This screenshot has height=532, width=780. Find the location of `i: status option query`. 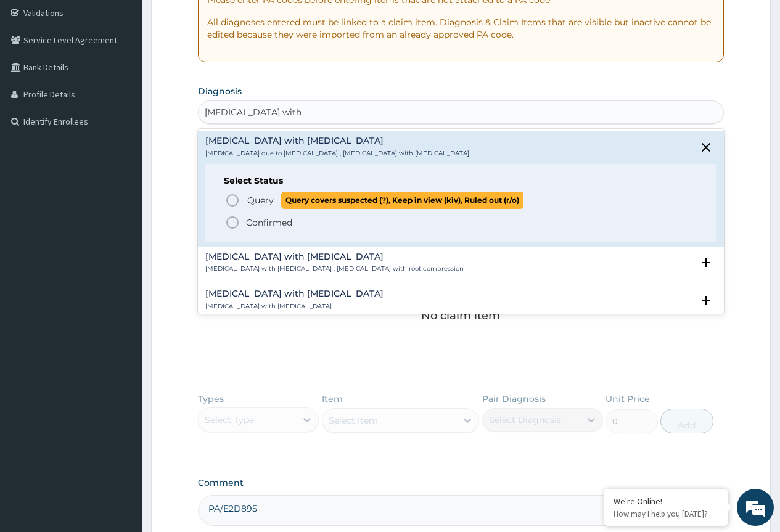

i: status option query is located at coordinates (233, 201).